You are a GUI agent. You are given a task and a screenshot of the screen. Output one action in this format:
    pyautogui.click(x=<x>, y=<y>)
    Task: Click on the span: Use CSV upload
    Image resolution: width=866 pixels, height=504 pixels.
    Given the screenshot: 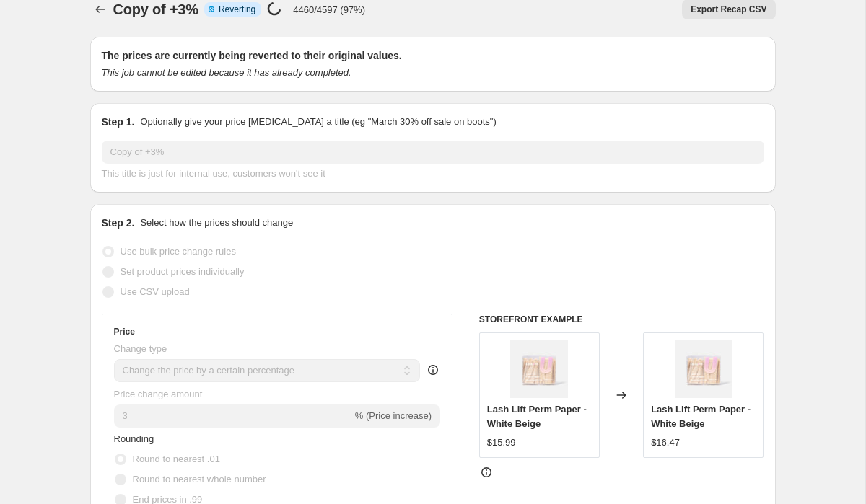 What is the action you would take?
    pyautogui.click(x=155, y=291)
    